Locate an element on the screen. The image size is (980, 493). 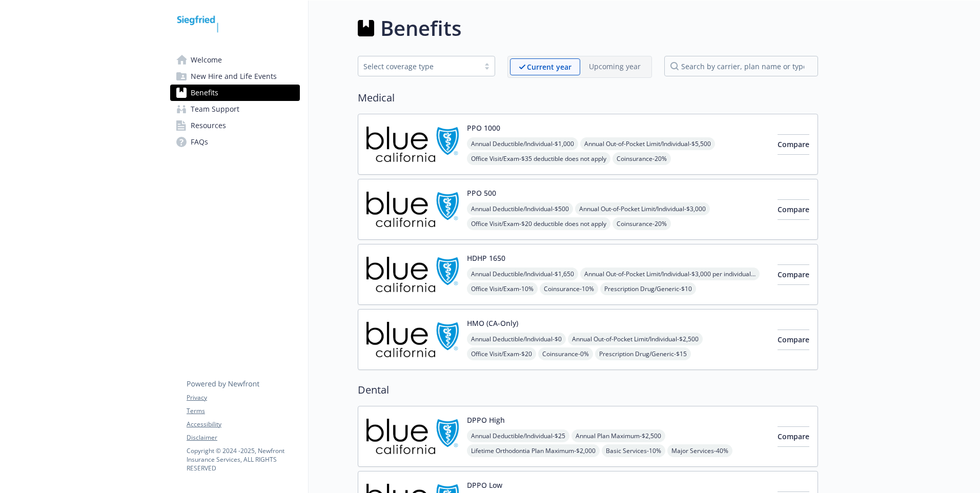
h2: Dental is located at coordinates (588, 390).